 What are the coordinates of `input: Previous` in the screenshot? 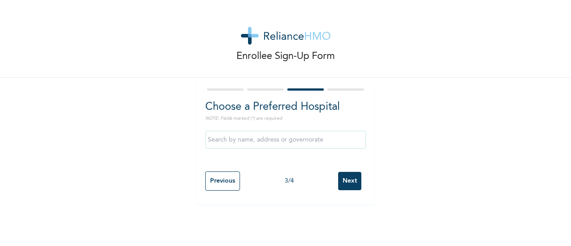 It's located at (223, 181).